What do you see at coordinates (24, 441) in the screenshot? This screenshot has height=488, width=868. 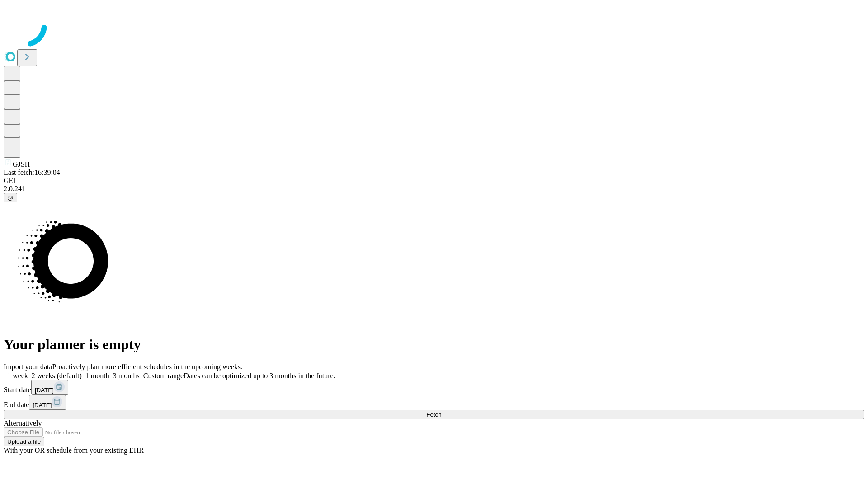 I see `button: Upload a file` at bounding box center [24, 441].